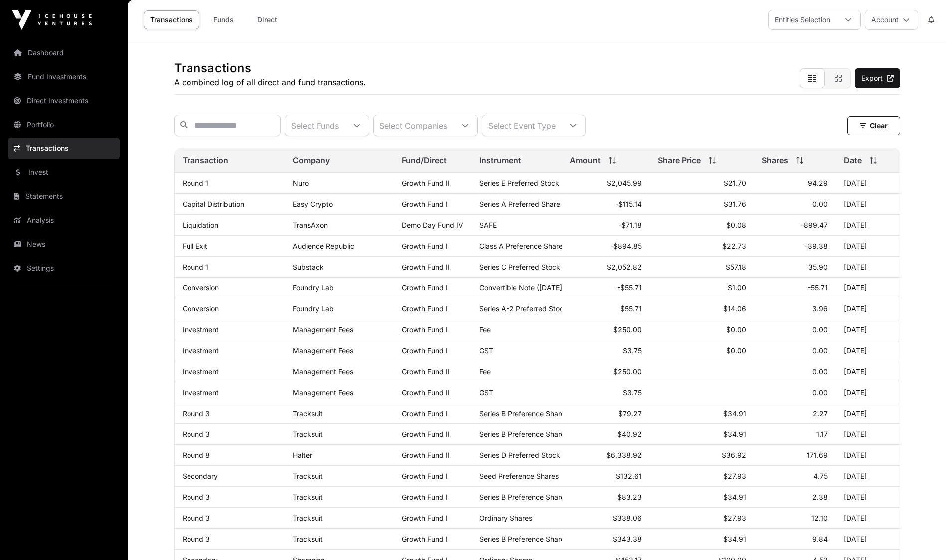 This screenshot has height=560, width=946. Describe the element at coordinates (52, 20) in the screenshot. I see `img: Icehouse Ventures Logo` at that location.